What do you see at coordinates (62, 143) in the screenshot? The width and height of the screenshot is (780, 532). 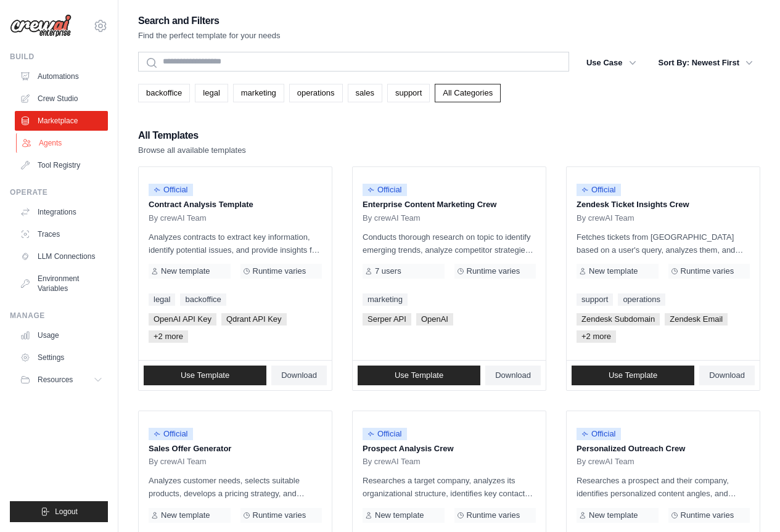 I see `a: Agents` at bounding box center [62, 143].